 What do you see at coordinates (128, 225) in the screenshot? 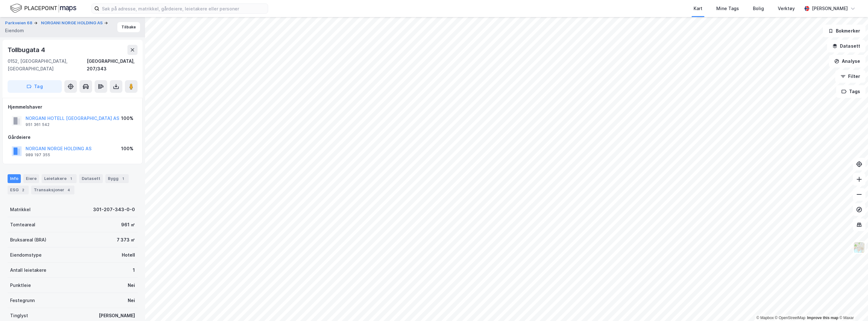
I see `div: 961 ㎡` at bounding box center [128, 225].